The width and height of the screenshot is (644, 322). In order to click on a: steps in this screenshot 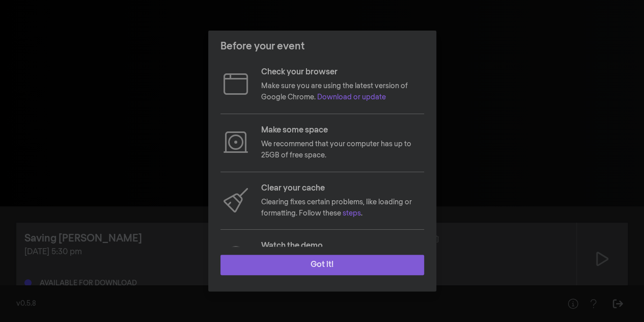, I will do `click(352, 213)`.